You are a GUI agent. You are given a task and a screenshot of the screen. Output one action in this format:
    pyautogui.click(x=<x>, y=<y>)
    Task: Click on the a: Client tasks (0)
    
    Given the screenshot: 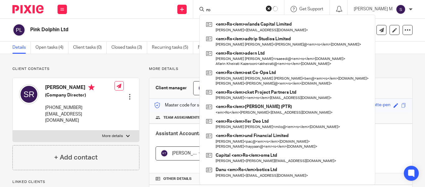 What is the action you would take?
    pyautogui.click(x=90, y=47)
    